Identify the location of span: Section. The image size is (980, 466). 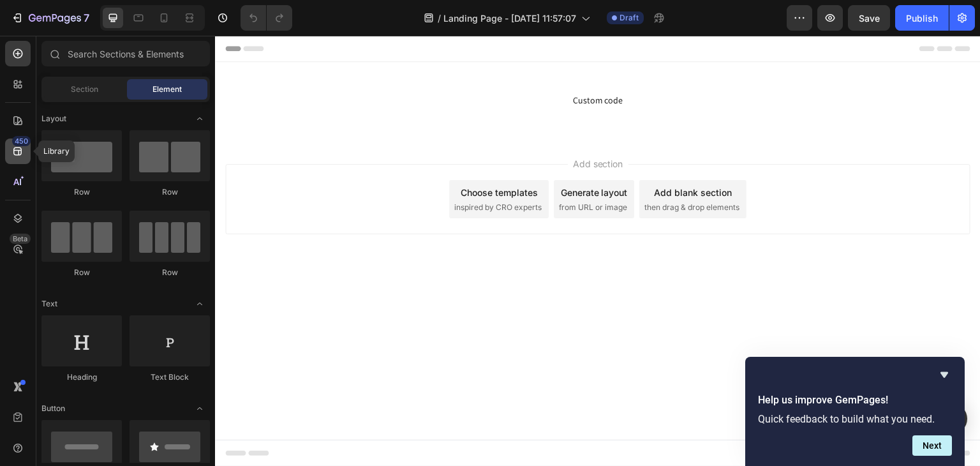
(84, 89).